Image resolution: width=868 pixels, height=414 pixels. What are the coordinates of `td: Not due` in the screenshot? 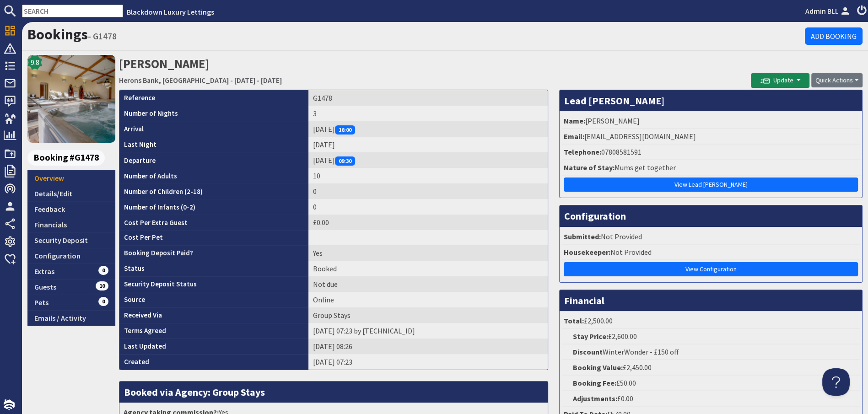 It's located at (428, 284).